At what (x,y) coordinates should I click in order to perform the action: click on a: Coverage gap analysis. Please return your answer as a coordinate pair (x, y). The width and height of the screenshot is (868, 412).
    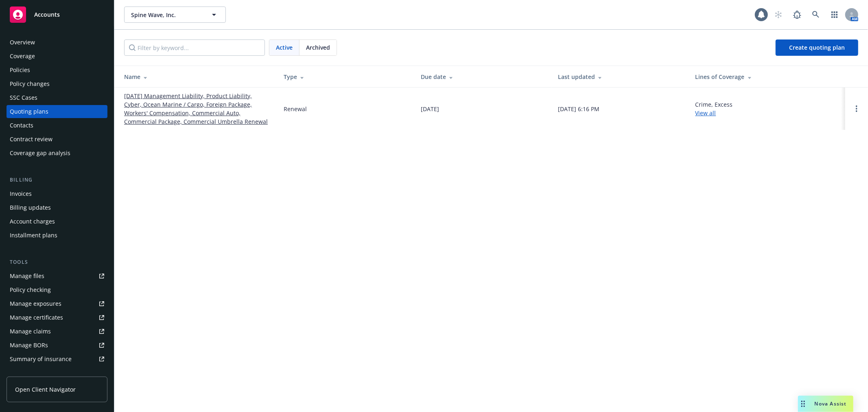
    Looking at the image, I should click on (57, 153).